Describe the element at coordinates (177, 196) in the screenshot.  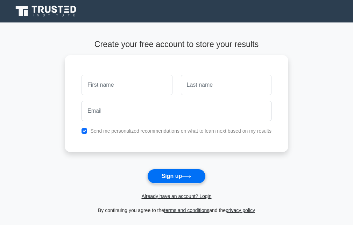
I see `a: Already have an account? Login` at that location.